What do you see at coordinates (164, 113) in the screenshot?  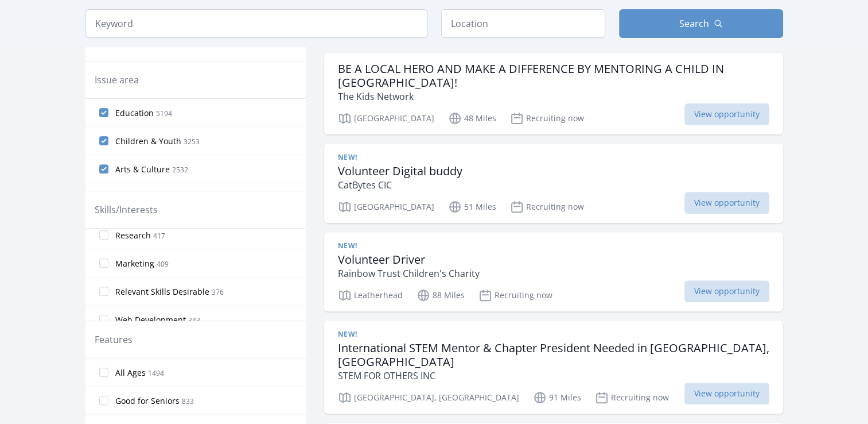 I see `span: 5194` at bounding box center [164, 113].